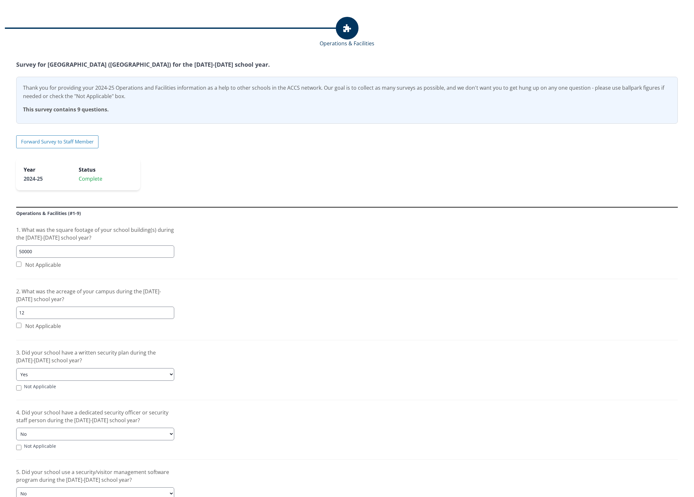 The width and height of the screenshot is (694, 497). What do you see at coordinates (347, 32) in the screenshot?
I see `a: Operations & Facilities` at bounding box center [347, 32].